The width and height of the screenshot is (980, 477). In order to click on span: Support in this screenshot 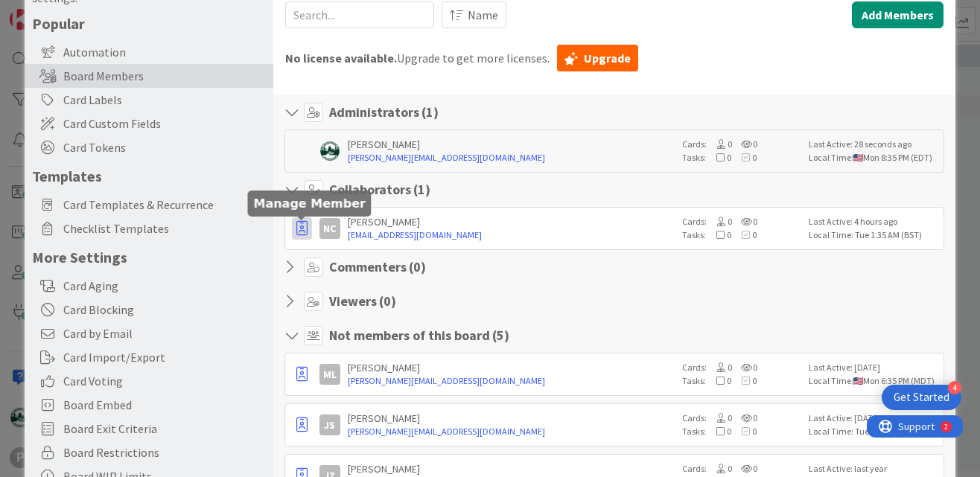, I will do `click(49, 11)`.